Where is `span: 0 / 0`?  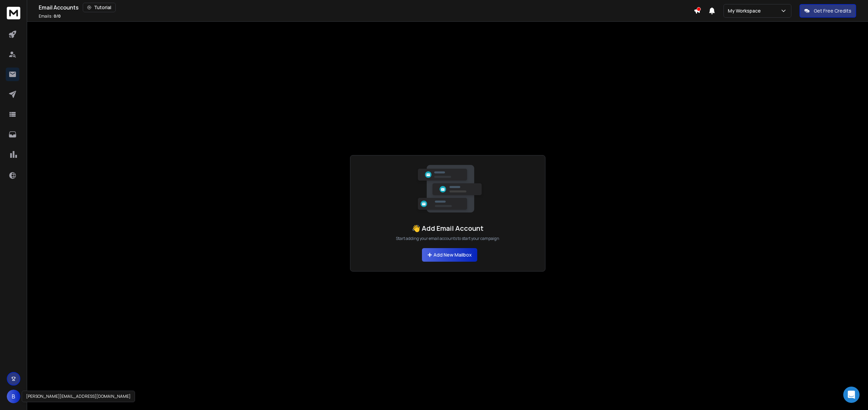 span: 0 / 0 is located at coordinates (57, 16).